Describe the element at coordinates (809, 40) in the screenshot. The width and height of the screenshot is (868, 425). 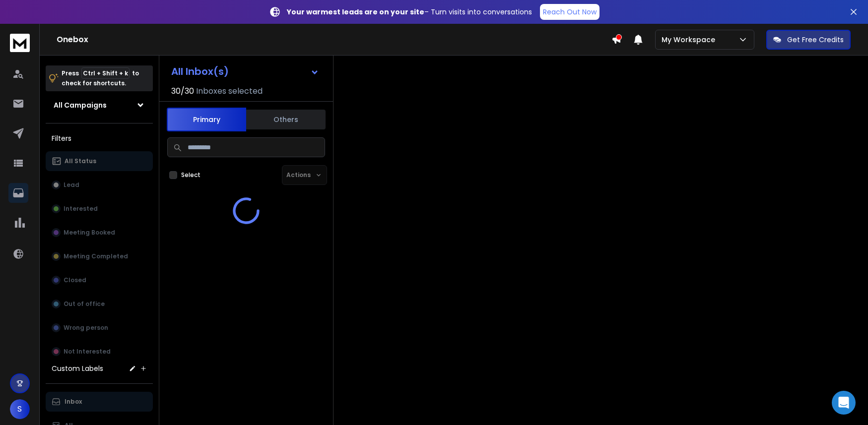
I see `button: Get Free Credits` at that location.